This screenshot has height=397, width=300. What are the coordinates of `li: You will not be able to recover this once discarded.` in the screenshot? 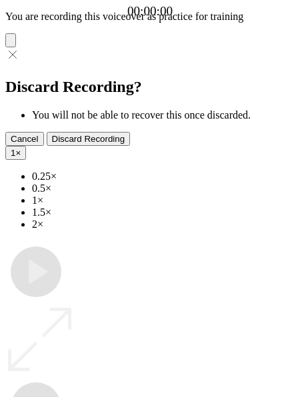 It's located at (163, 115).